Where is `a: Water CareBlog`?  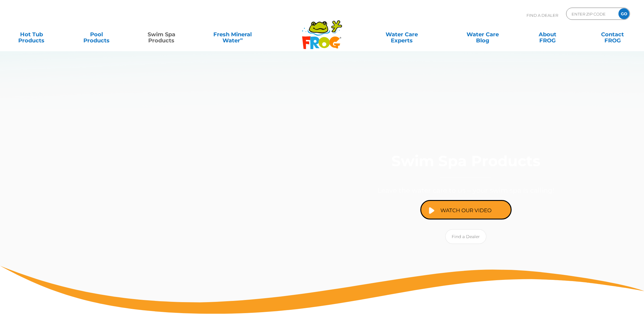
a: Water CareBlog is located at coordinates (483, 35).